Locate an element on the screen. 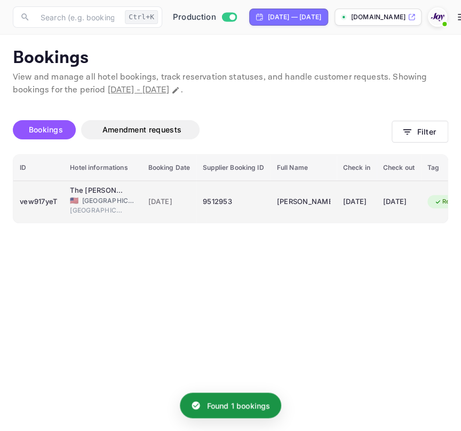  button: Change date range is located at coordinates (176, 90).